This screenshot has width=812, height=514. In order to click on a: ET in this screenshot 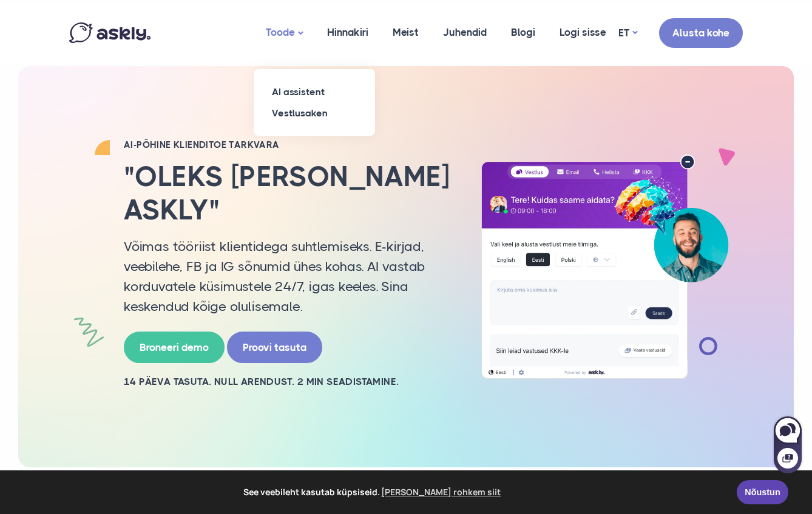, I will do `click(628, 32)`.